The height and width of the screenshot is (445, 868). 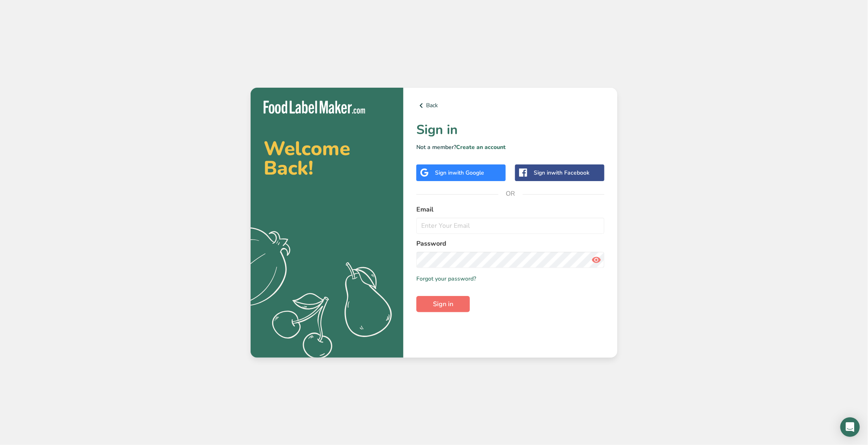 I want to click on img: Food Label Maker, so click(x=314, y=107).